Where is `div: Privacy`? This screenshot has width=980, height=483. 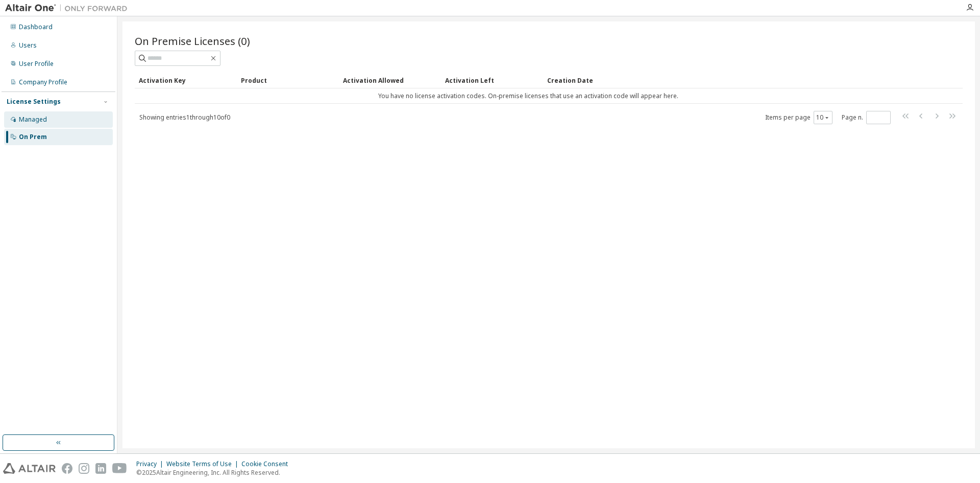 div: Privacy is located at coordinates (151, 464).